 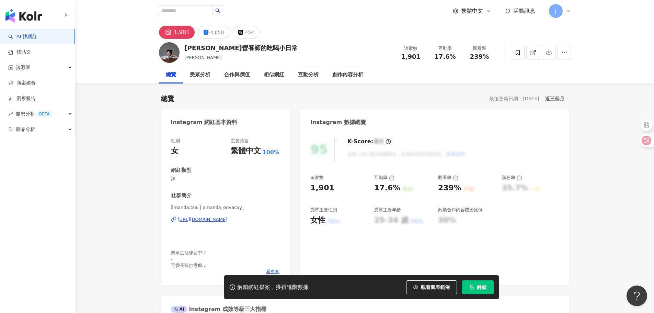 What do you see at coordinates (318, 220) in the screenshot?
I see `div: 女性` at bounding box center [318, 220].